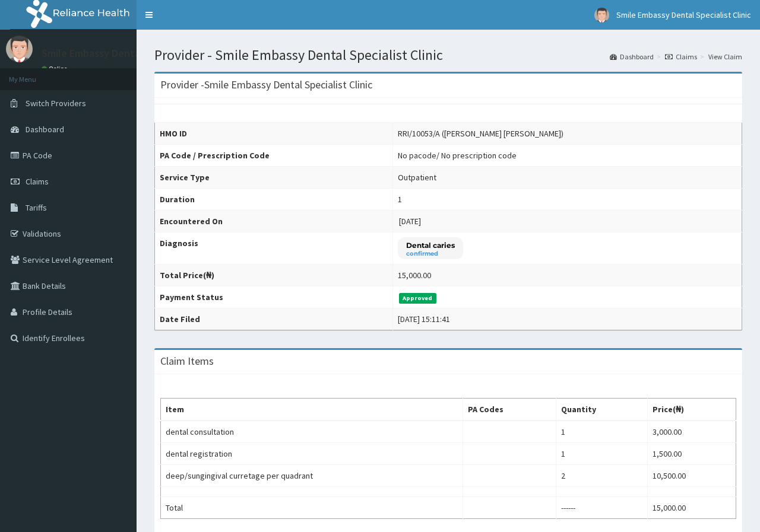 Image resolution: width=760 pixels, height=532 pixels. I want to click on th: Service Type, so click(274, 178).